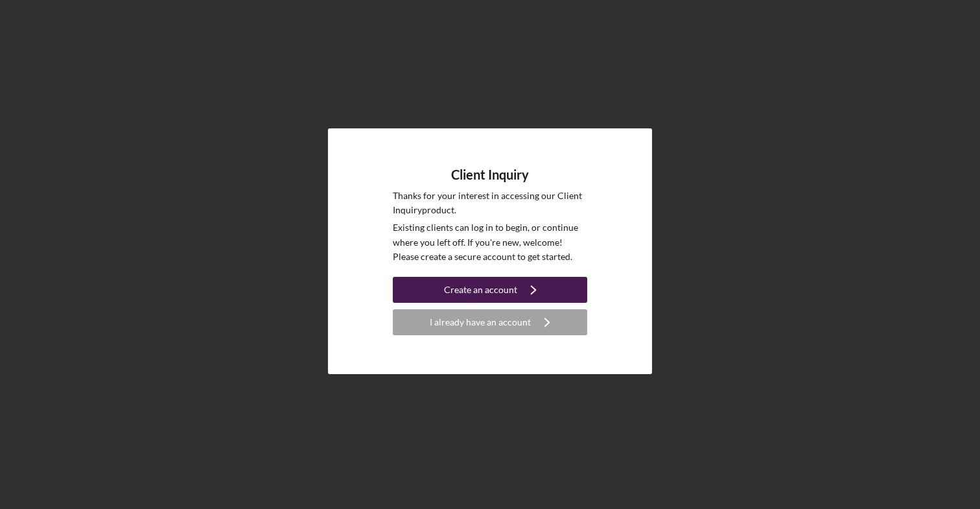 The width and height of the screenshot is (980, 509). I want to click on p: Existing clients can log in to begin, or continue where you left off. If you're new, welcome! Ple..., so click(490, 242).